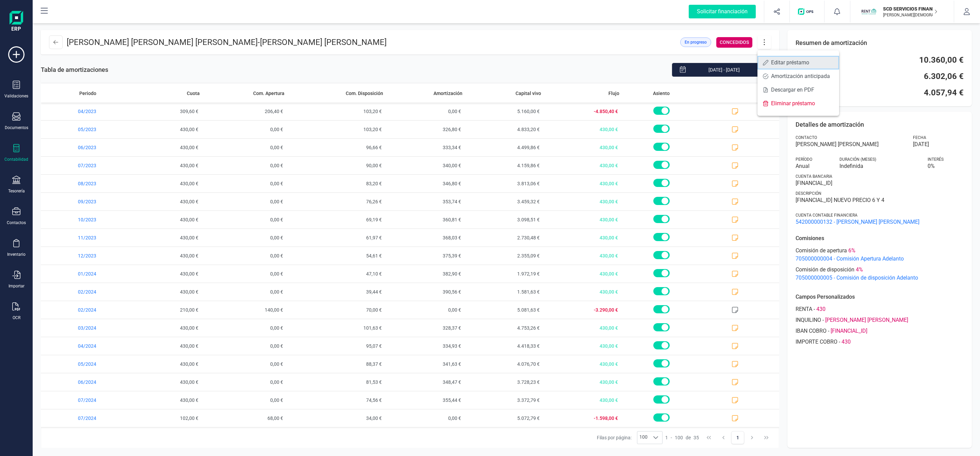  What do you see at coordinates (82, 256) in the screenshot?
I see `span: 12/2023` at bounding box center [82, 256].